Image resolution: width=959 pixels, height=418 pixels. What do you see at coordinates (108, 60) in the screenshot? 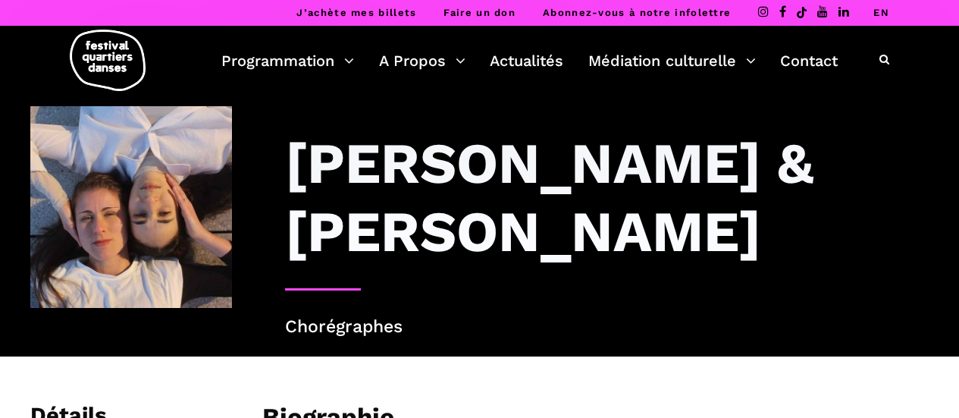
I see `img: logo-fqd-med` at bounding box center [108, 60].